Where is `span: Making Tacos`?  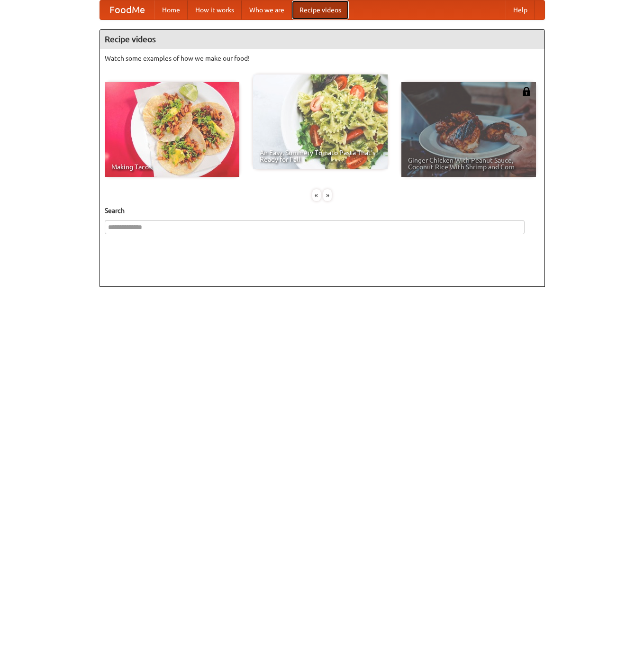 span: Making Tacos is located at coordinates (172, 167).